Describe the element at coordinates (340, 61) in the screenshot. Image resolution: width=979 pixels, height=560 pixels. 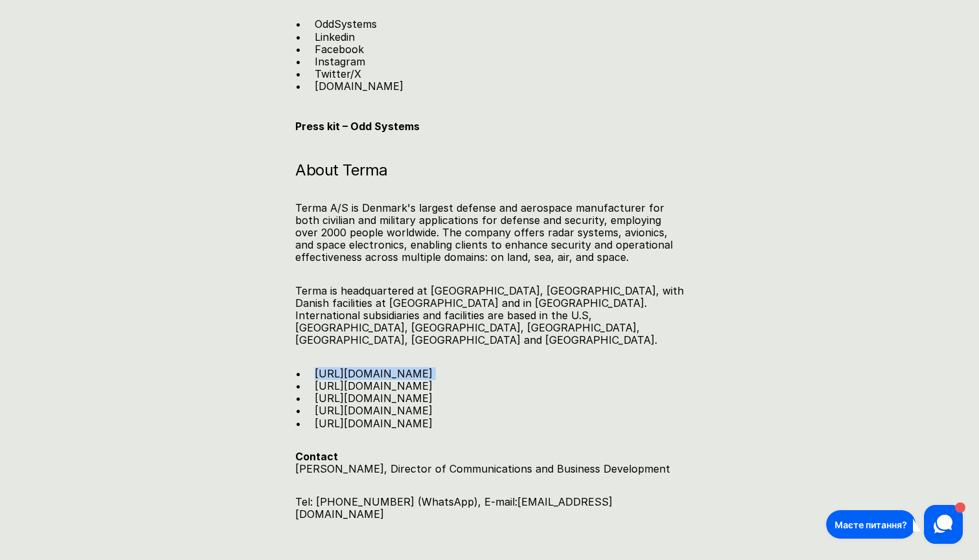
I see `a: Instagram` at that location.